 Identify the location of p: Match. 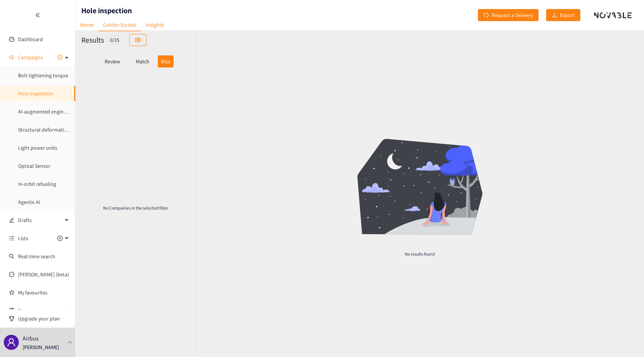
(143, 61).